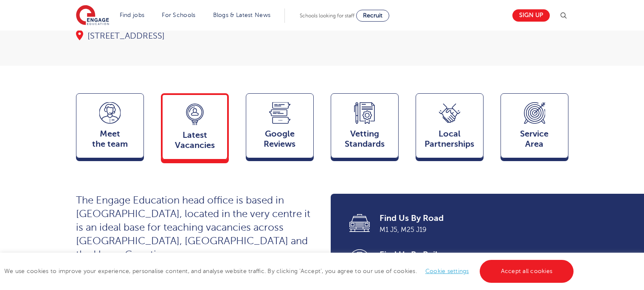 The height and width of the screenshot is (290, 644). What do you see at coordinates (534, 127) in the screenshot?
I see `a: ServiceArea` at bounding box center [534, 127].